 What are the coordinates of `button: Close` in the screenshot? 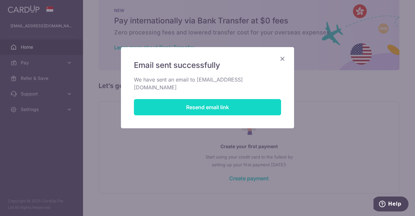 It's located at (282, 59).